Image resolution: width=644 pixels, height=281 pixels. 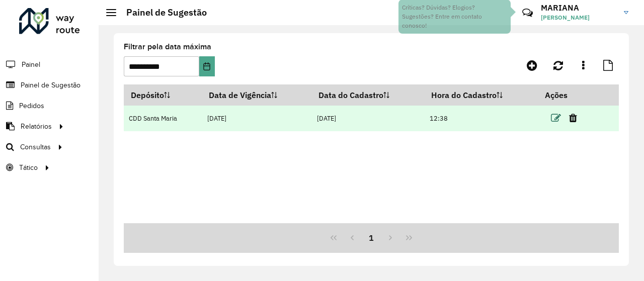 I want to click on a: Excluir, so click(x=573, y=118).